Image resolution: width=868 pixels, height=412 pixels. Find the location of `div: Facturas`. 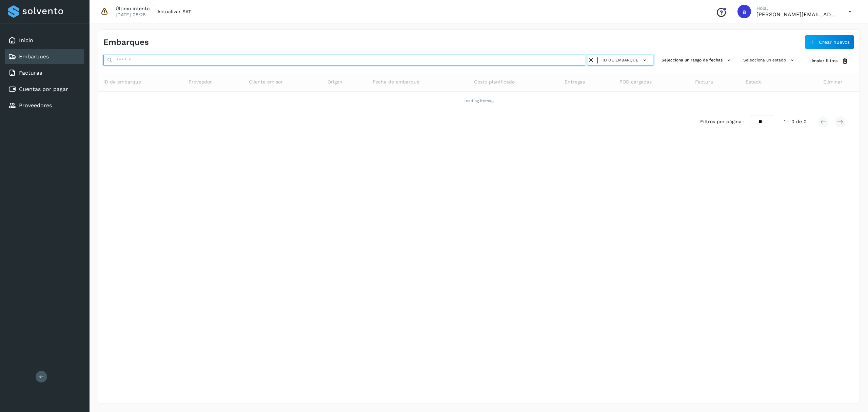

div: Facturas is located at coordinates (45, 73).